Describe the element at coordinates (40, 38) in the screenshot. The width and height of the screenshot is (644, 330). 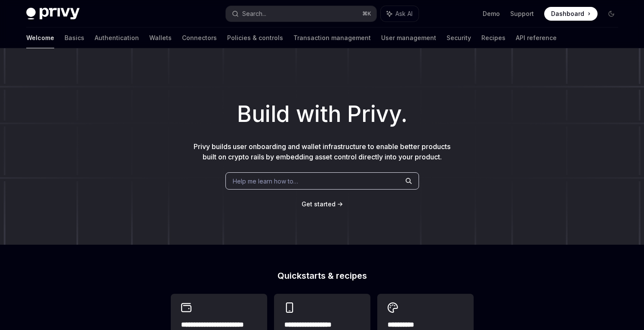
I see `a: Welcome` at that location.